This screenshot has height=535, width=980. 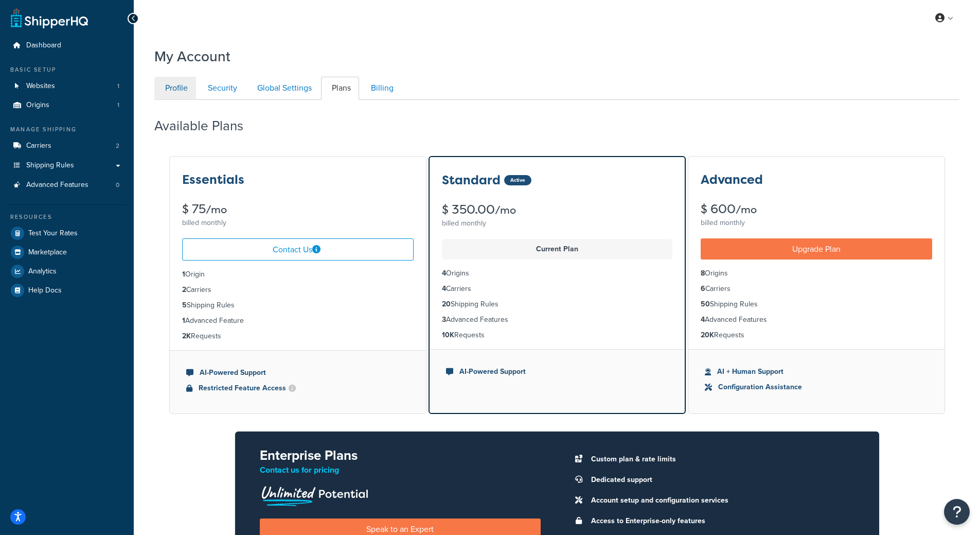 What do you see at coordinates (444, 319) in the screenshot?
I see `strong: 3` at bounding box center [444, 319].